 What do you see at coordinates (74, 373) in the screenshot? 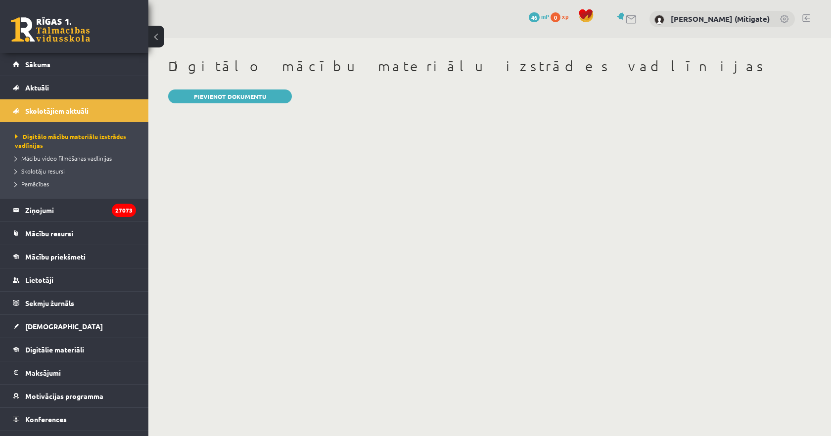
I see `a: Maksājumi` at bounding box center [74, 373].